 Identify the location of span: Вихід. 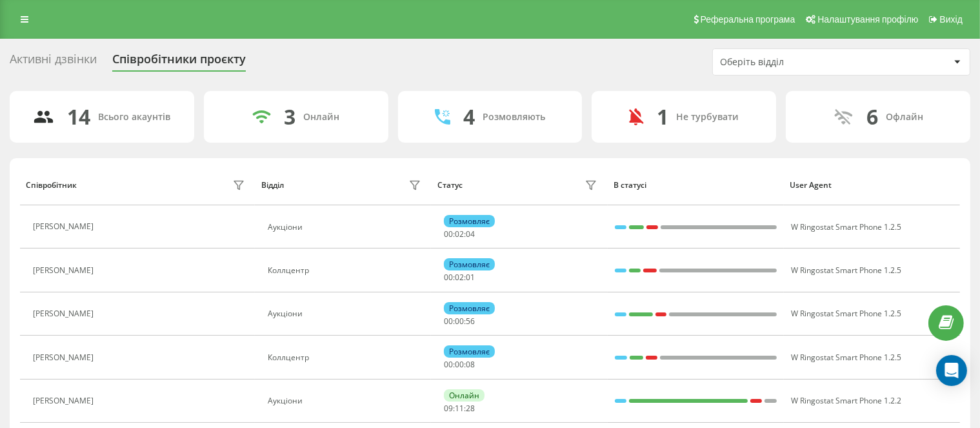
(951, 20).